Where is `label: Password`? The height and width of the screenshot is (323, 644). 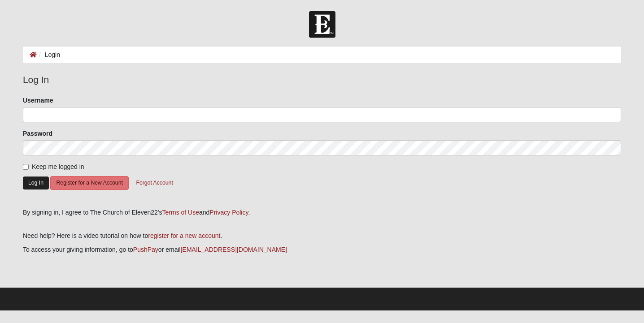 label: Password is located at coordinates (38, 133).